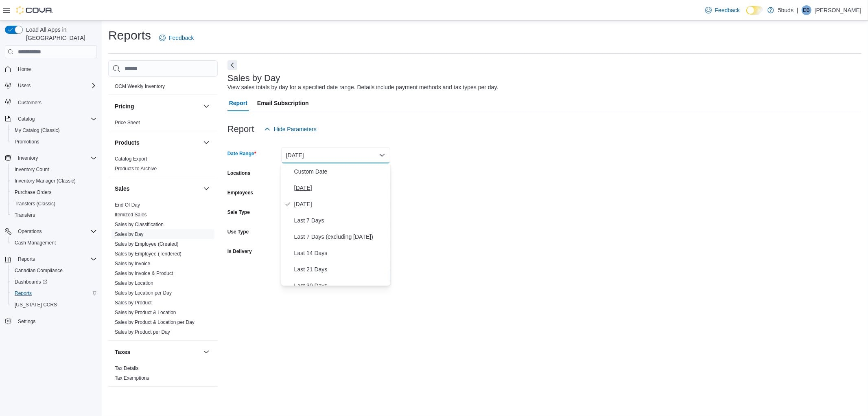  Describe the element at coordinates (26, 119) in the screenshot. I see `span: Catalog` at that location.